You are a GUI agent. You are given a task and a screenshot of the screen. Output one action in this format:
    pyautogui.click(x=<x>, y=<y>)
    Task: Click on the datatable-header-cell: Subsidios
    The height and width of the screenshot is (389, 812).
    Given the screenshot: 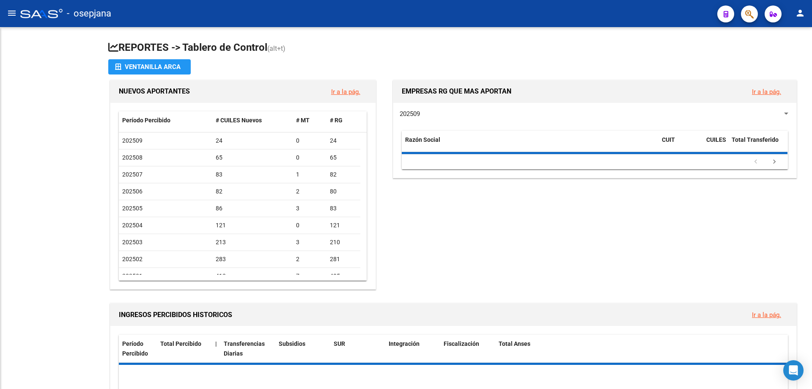 What is the action you would take?
    pyautogui.click(x=303, y=348)
    